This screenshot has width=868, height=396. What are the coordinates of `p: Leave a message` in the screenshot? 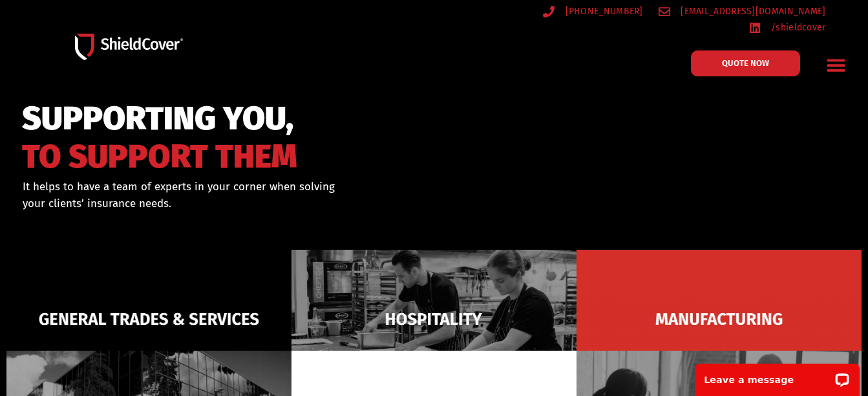 It's located at (82, 24).